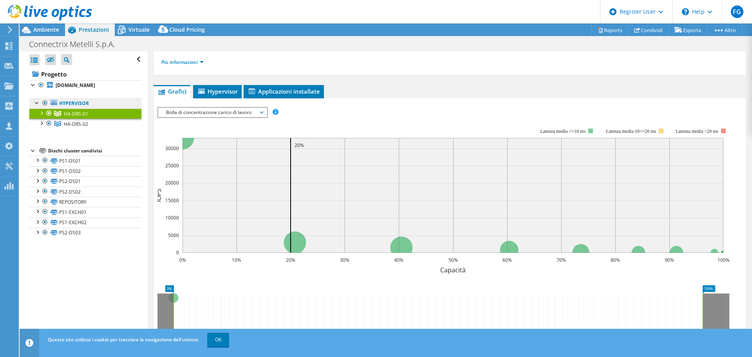 Image resolution: width=752 pixels, height=357 pixels. Describe the element at coordinates (182, 260) in the screenshot. I see `text: 0%` at that location.